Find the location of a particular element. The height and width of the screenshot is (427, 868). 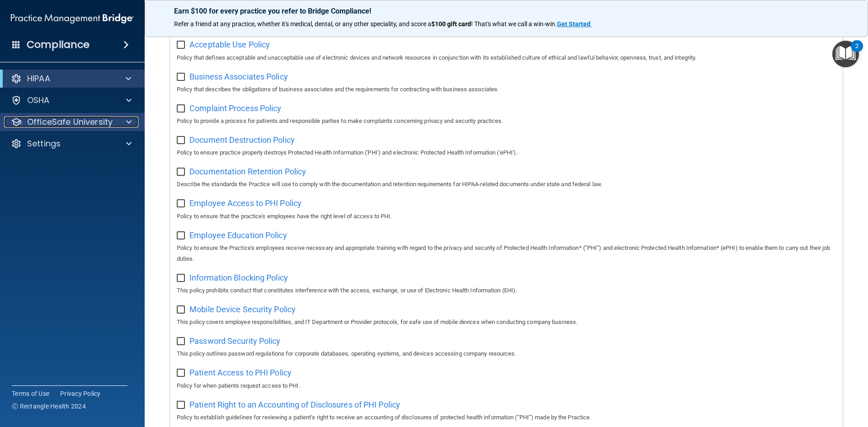

span: Employee Access to PHI Policy is located at coordinates (245, 203).